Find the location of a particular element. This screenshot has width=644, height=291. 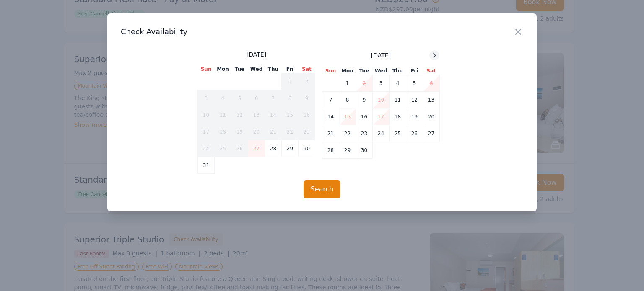

h3: Check Availability is located at coordinates (322, 32).